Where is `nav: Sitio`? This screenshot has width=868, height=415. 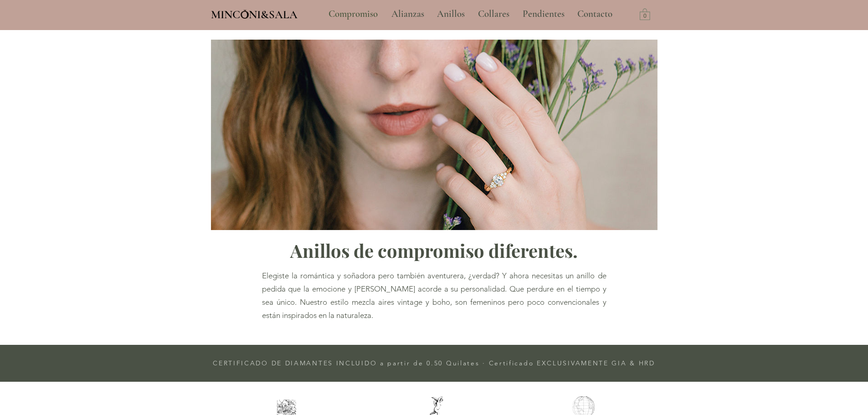
nav: Sitio is located at coordinates (471, 14).